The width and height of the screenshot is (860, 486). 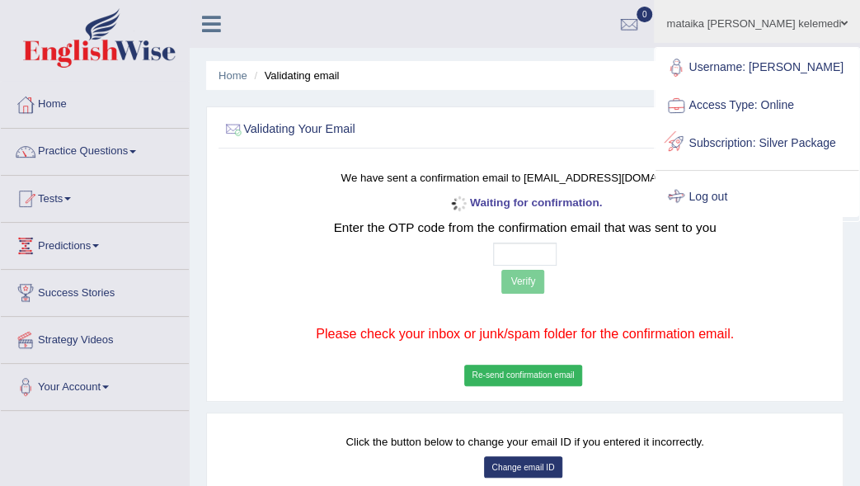 I want to click on b: Waiting for confirmation., so click(x=525, y=202).